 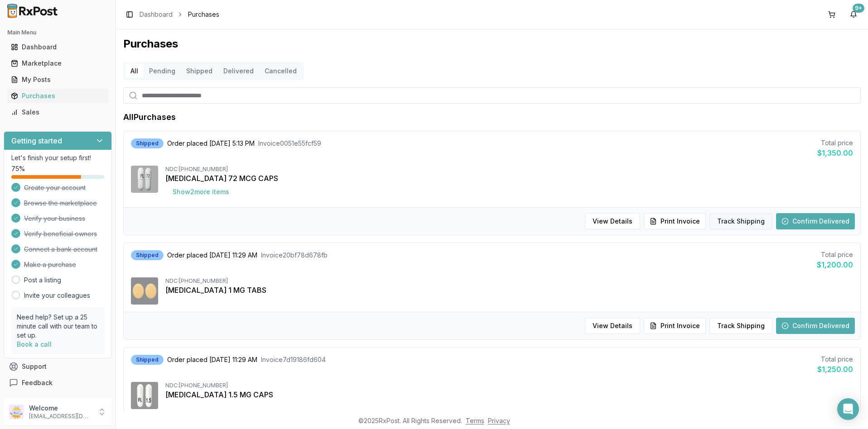 What do you see at coordinates (145, 291) in the screenshot?
I see `img: Rexulti 1 MG TABS` at bounding box center [145, 291].